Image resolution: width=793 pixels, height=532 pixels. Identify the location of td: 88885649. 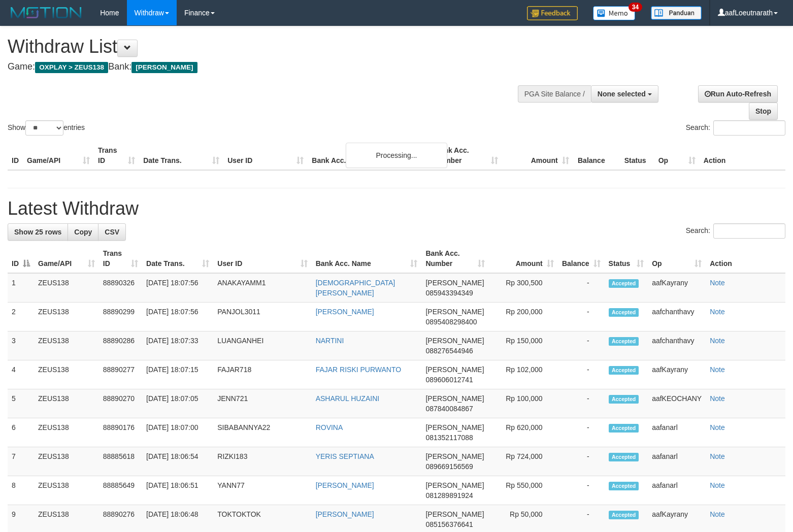
(120, 490).